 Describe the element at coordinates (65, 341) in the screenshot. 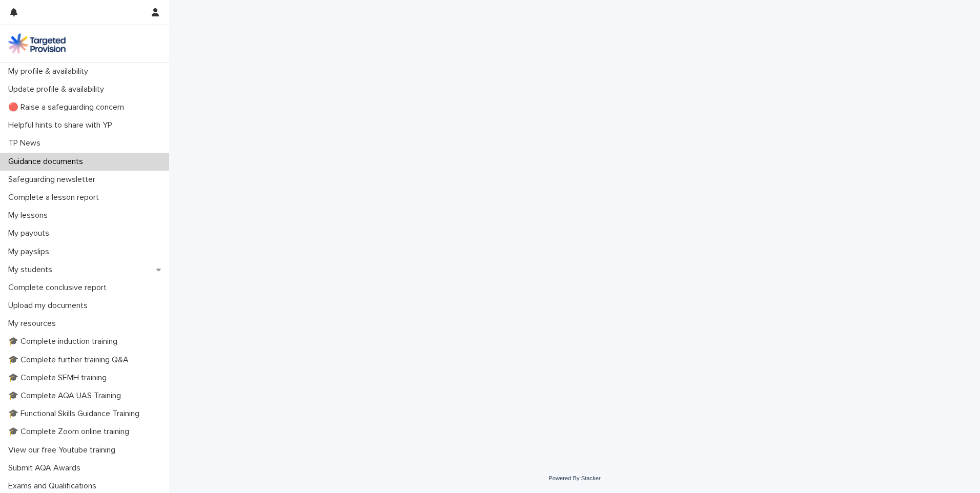

I see `p: 🎓 Complete induction training` at that location.